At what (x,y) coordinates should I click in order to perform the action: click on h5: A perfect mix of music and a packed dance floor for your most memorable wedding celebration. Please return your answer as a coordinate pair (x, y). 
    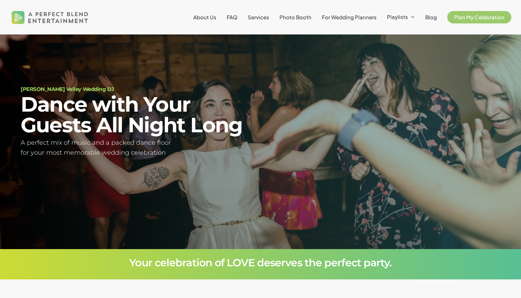
    Looking at the image, I should click on (136, 148).